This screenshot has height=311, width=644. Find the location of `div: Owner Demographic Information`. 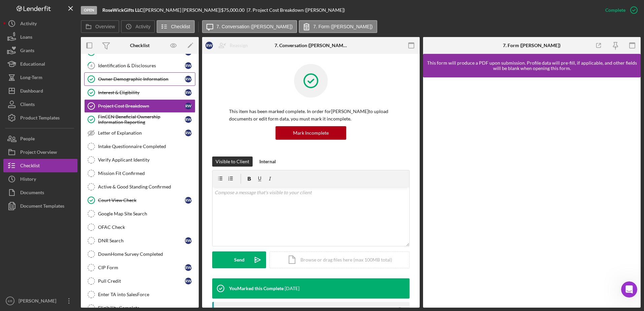

div: Owner Demographic Information is located at coordinates (142, 79).